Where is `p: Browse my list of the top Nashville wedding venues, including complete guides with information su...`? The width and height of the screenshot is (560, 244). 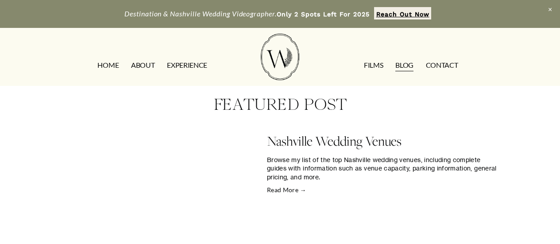
p: Browse my list of the top Nashville wedding venues, including complete guides with information su... is located at coordinates (382, 168).